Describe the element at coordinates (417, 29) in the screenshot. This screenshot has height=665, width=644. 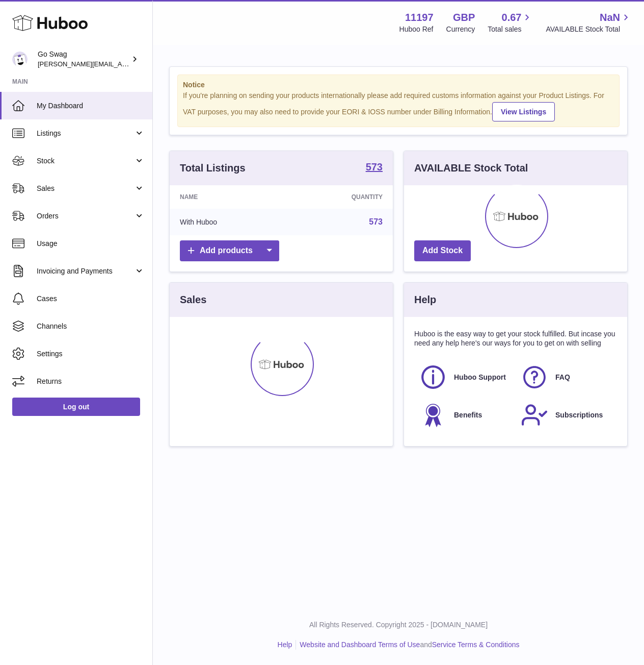
I see `div: Huboo Ref` at that location.